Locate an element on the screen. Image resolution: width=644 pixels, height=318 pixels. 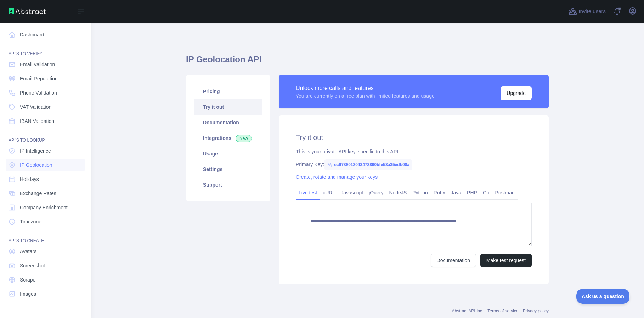
h1: IP Geolocation API is located at coordinates (368, 62).